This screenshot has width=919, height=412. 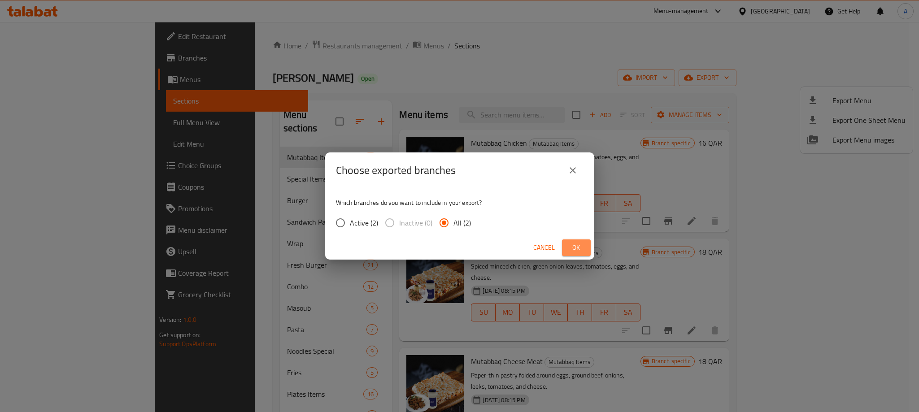 What do you see at coordinates (544, 248) in the screenshot?
I see `span: Cancel` at bounding box center [544, 248].